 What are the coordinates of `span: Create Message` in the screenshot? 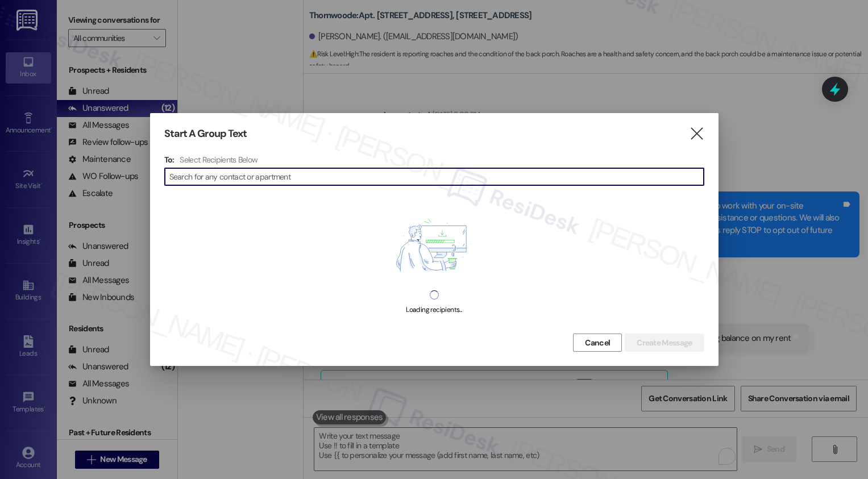 It's located at (664, 343).